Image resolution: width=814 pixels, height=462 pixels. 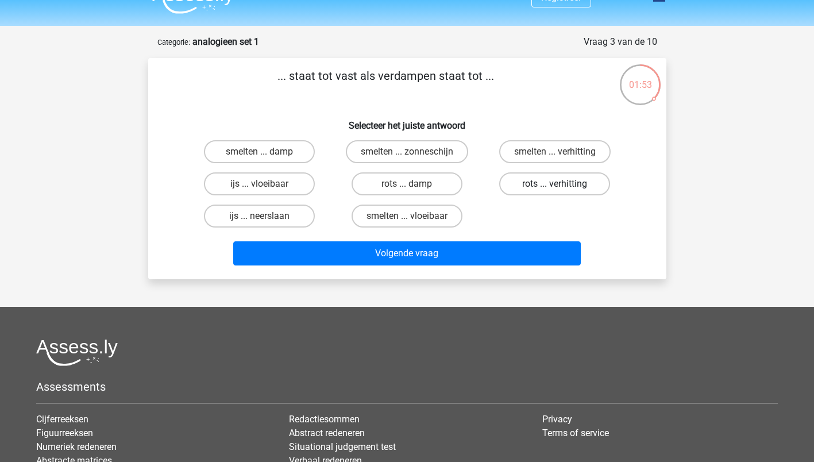 I want to click on label: rots ... verhitting, so click(x=554, y=184).